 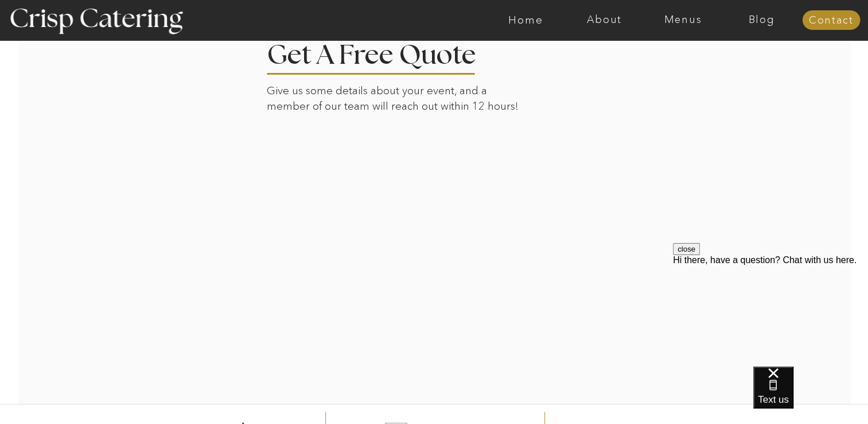 I want to click on nav: Menus, so click(x=683, y=20).